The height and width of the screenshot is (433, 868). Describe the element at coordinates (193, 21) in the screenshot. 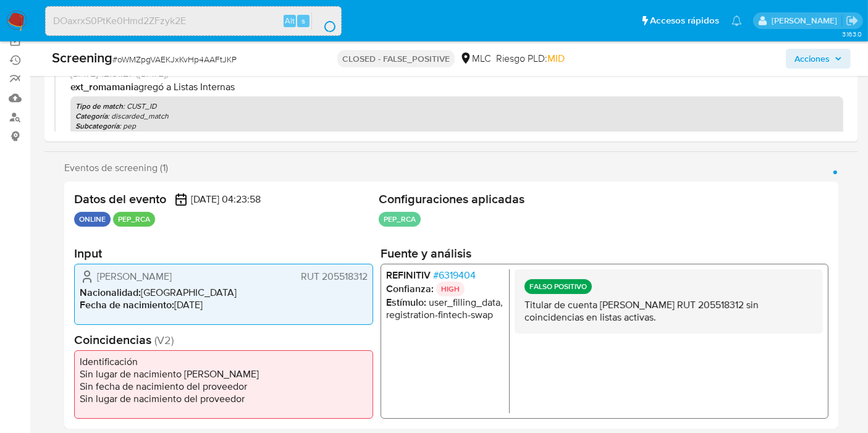

I see `input: Buscar usuario o caso...` at that location.